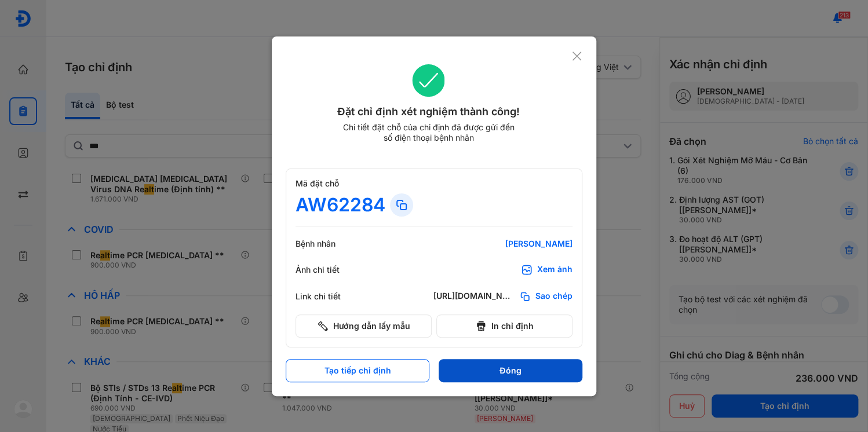 This screenshot has width=868, height=432. What do you see at coordinates (434, 184) in the screenshot?
I see `div: Mã đặt chỗ` at bounding box center [434, 184].